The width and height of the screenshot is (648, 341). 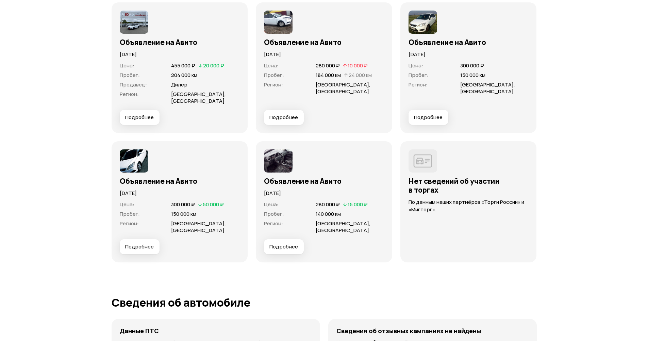 What do you see at coordinates (133, 84) in the screenshot?
I see `span: Продавец :` at bounding box center [133, 84].